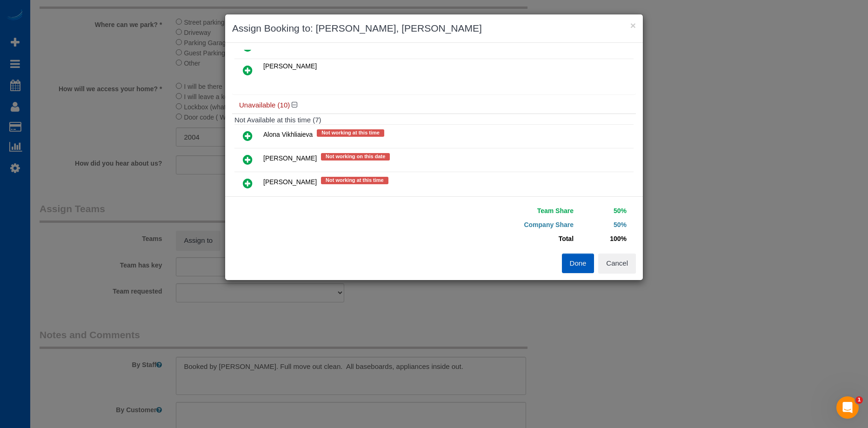  I want to click on td: Team Share, so click(508, 211).